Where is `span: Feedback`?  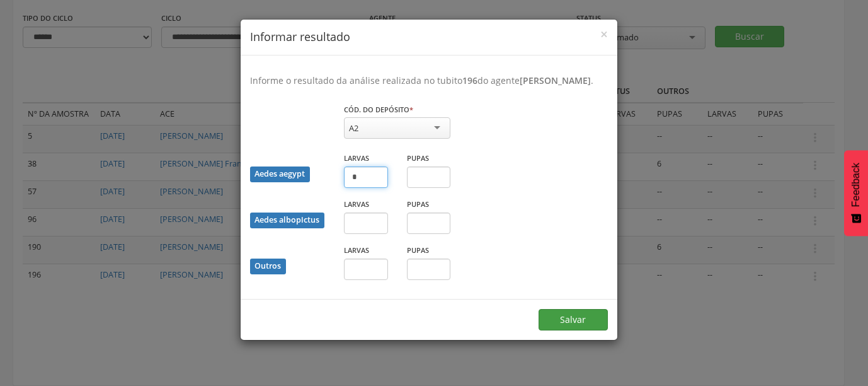
span: Feedback is located at coordinates (856, 185).